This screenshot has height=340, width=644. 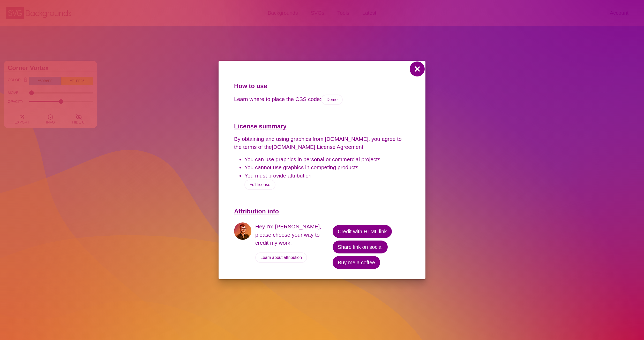 What do you see at coordinates (260, 184) in the screenshot?
I see `a: Full license` at bounding box center [260, 184].